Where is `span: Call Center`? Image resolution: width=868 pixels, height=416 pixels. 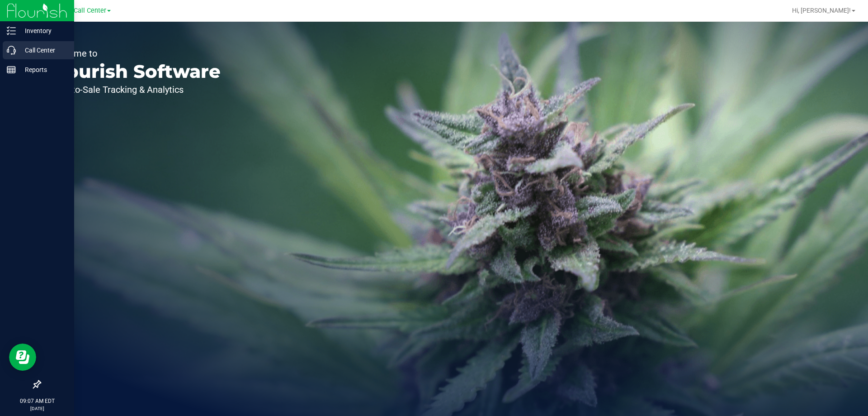
span: Call Center is located at coordinates (90, 10).